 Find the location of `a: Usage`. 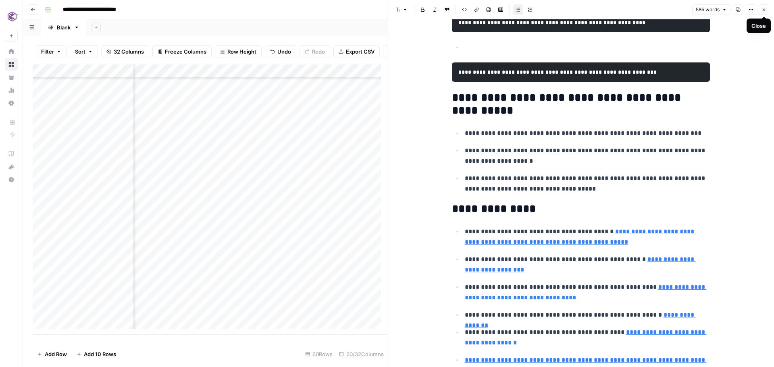

a: Usage is located at coordinates (11, 90).